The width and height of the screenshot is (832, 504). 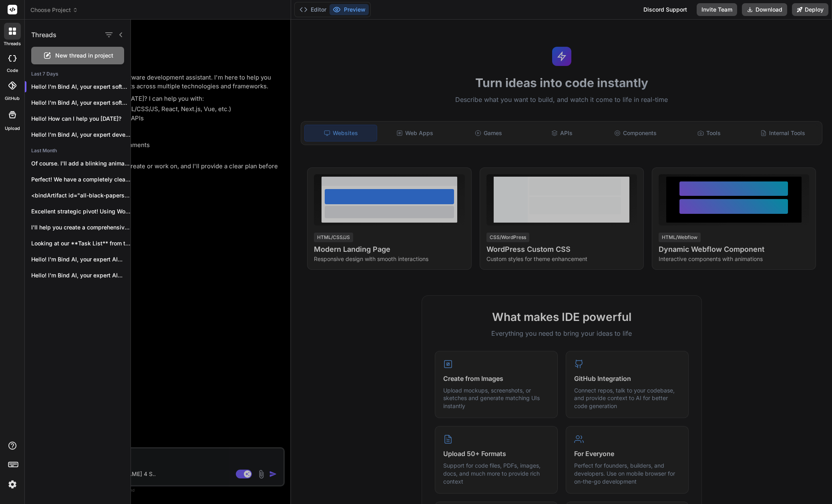 I want to click on button: Deploy, so click(x=810, y=9).